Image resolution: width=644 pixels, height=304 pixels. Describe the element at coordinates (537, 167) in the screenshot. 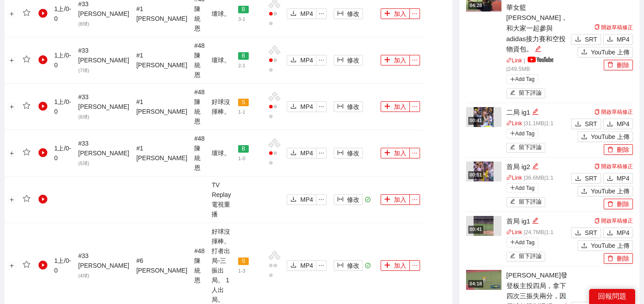

I see `div: 首局 ig2` at that location.